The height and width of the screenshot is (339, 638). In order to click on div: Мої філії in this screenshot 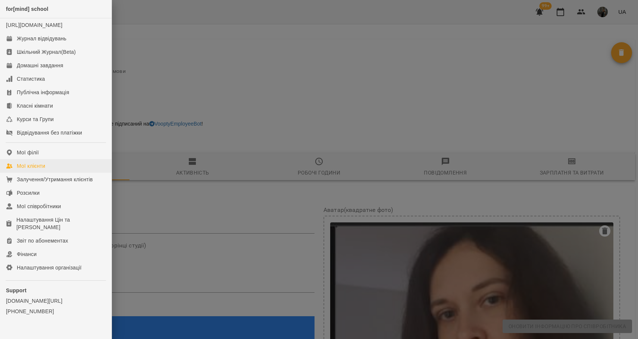, I will do `click(28, 152)`.